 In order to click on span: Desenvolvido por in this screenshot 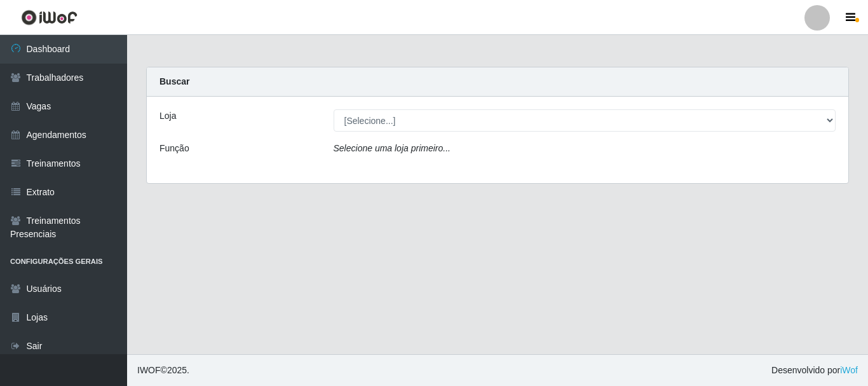, I will do `click(815, 370)`.